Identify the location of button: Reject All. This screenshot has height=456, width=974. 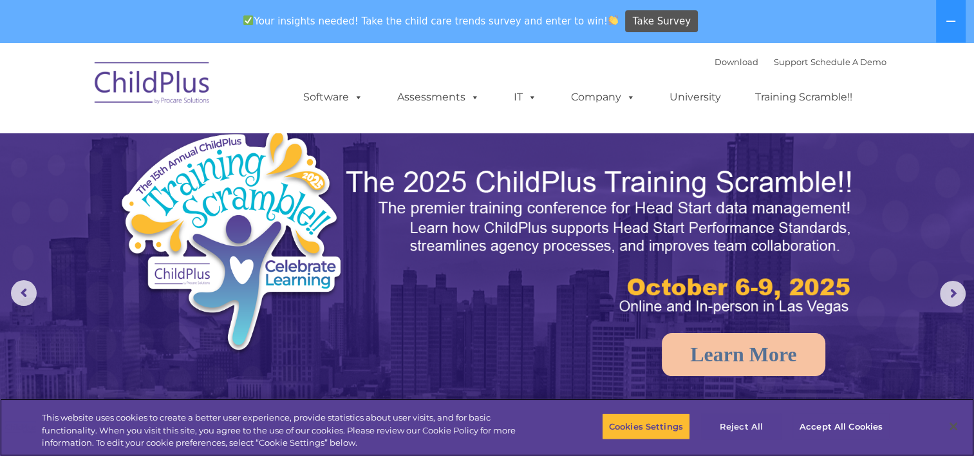
(741, 426).